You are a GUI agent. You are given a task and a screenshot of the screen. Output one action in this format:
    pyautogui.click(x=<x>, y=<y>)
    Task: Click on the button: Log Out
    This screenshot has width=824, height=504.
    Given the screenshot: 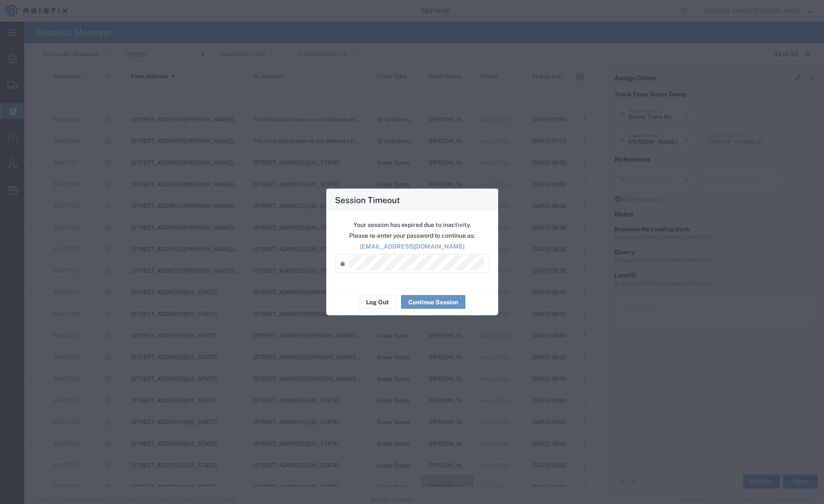 What is the action you would take?
    pyautogui.click(x=378, y=303)
    